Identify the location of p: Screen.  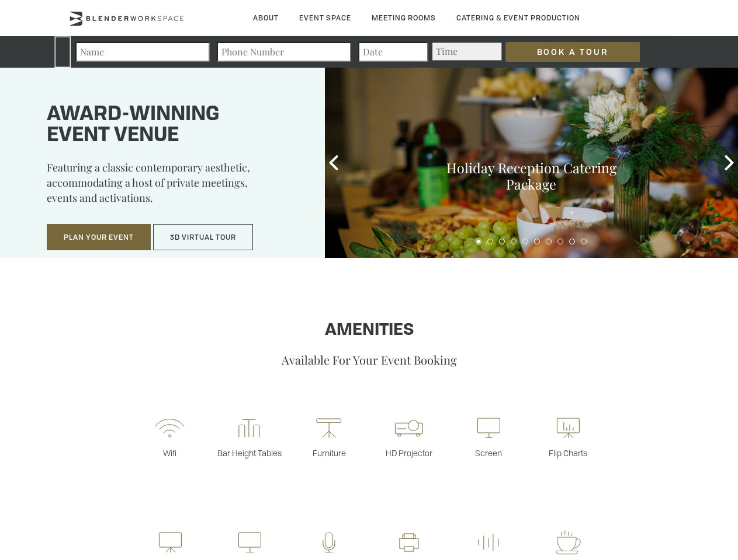
(488, 453).